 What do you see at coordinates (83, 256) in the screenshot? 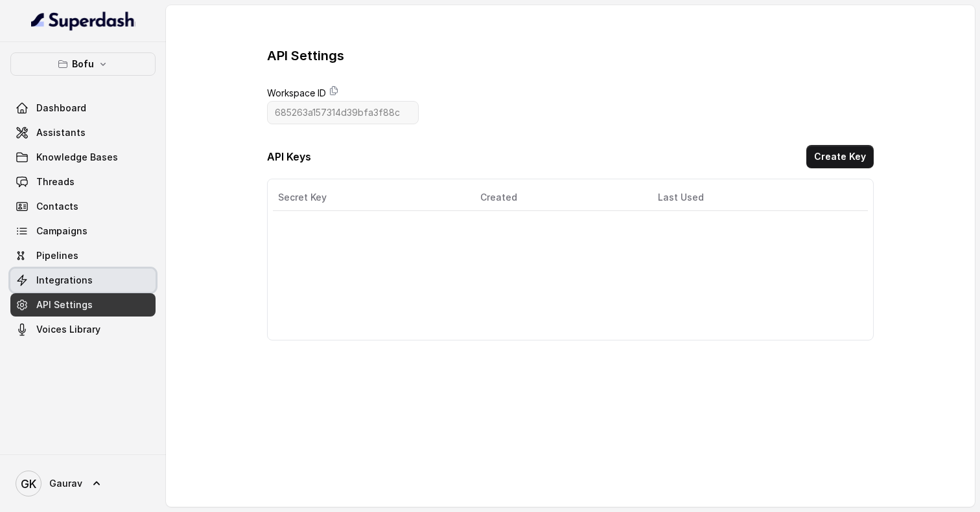
I see `a: Pipelines` at bounding box center [83, 256].